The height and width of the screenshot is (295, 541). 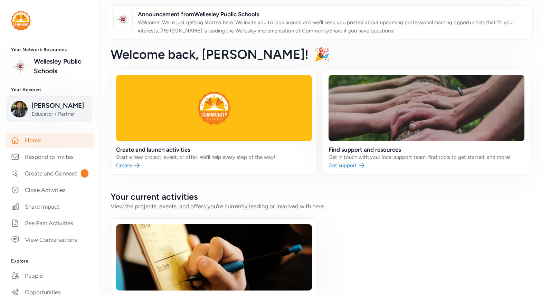 What do you see at coordinates (50, 206) in the screenshot?
I see `a: Share Impact` at bounding box center [50, 206].